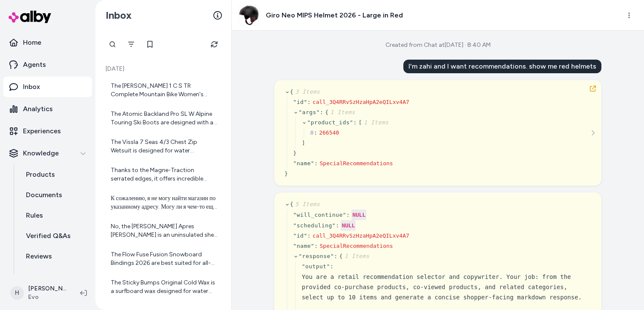 This screenshot has height=310, width=644. Describe the element at coordinates (48, 109) in the screenshot. I see `a: Analytics` at that location.